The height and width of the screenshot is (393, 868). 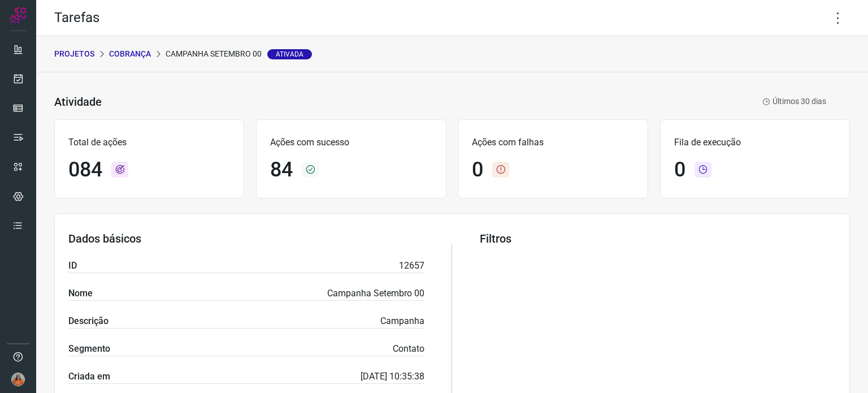 What do you see at coordinates (289, 55) in the screenshot?
I see `span: Ativada` at bounding box center [289, 55].